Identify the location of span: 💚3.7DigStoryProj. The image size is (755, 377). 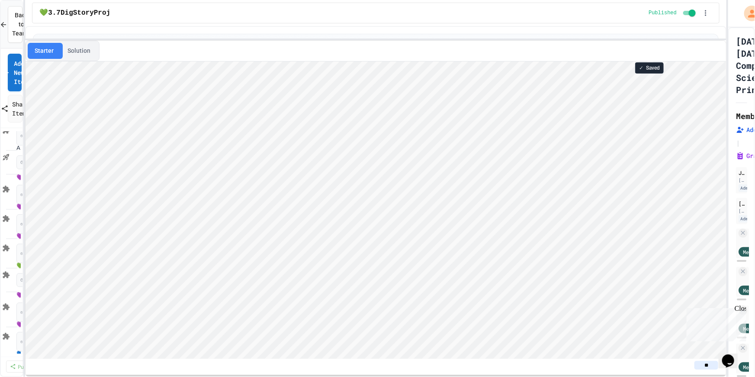
(75, 13).